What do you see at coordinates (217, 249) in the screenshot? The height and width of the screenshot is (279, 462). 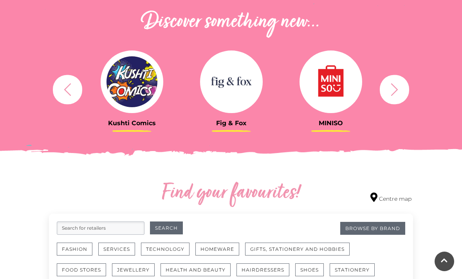 I see `button: Homeware` at bounding box center [217, 249].